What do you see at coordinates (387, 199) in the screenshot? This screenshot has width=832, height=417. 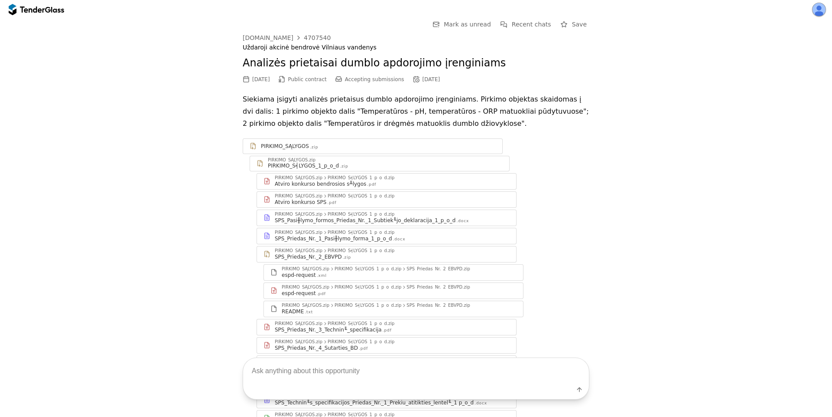 I see `a: PIRKIMO_SĄLYGOS.zipPIRKIMO_S╡LYGOS_1_p_o_d.zipAtviro konkurso SPS.pdf` at bounding box center [387, 199].